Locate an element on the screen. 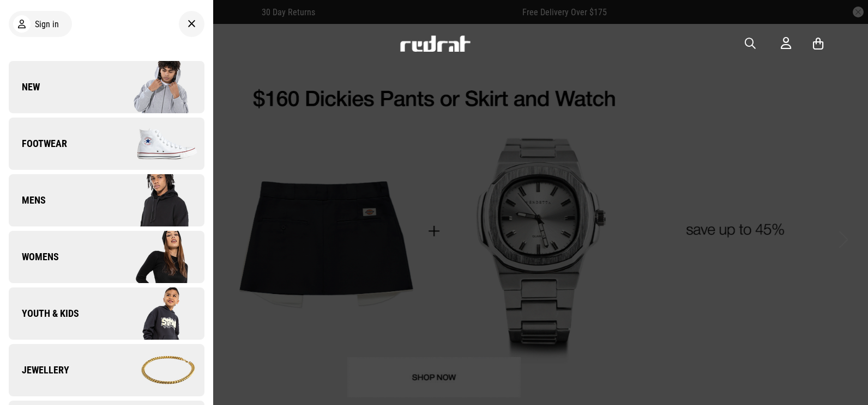 The width and height of the screenshot is (868, 405). span: Sign in is located at coordinates (47, 24).